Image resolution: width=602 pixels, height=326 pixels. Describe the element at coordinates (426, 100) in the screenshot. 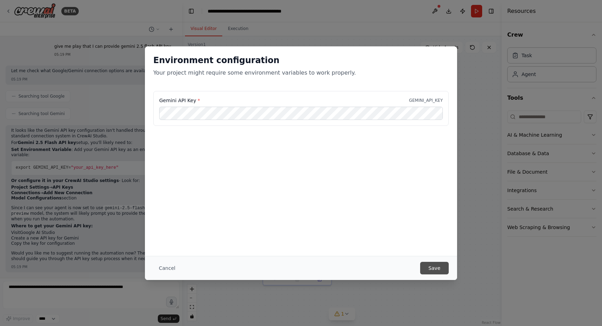

I see `p: GEMINI_API_KEY` at that location.